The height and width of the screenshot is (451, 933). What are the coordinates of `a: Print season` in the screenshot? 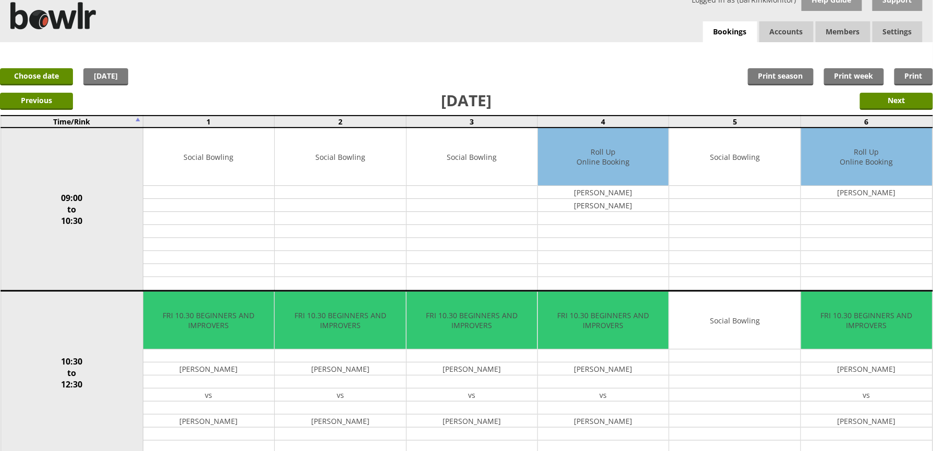 It's located at (781, 77).